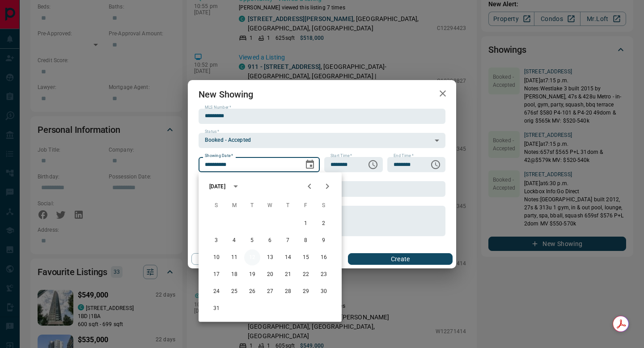  Describe the element at coordinates (234, 291) in the screenshot. I see `button: 25` at that location.